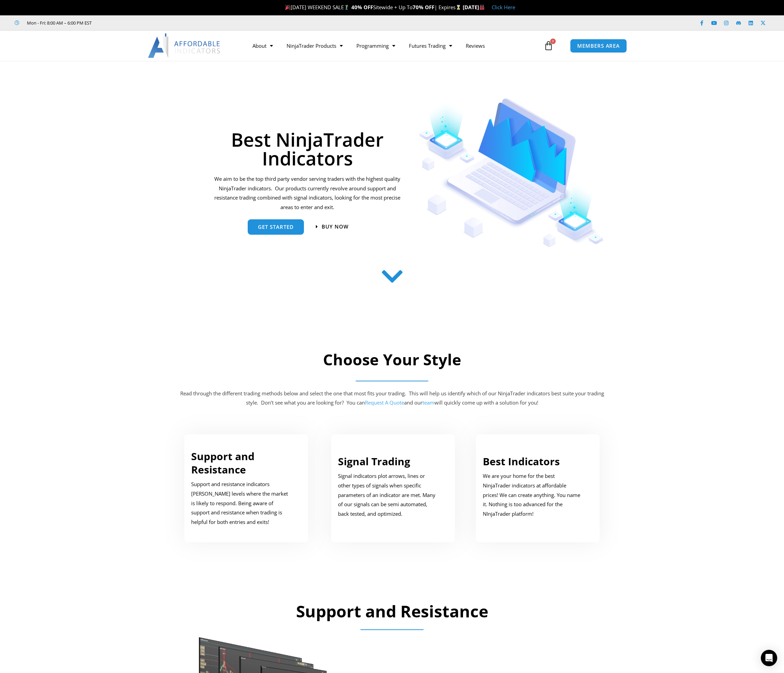  What do you see at coordinates (275, 227) in the screenshot?
I see `span: get started` at bounding box center [275, 227].